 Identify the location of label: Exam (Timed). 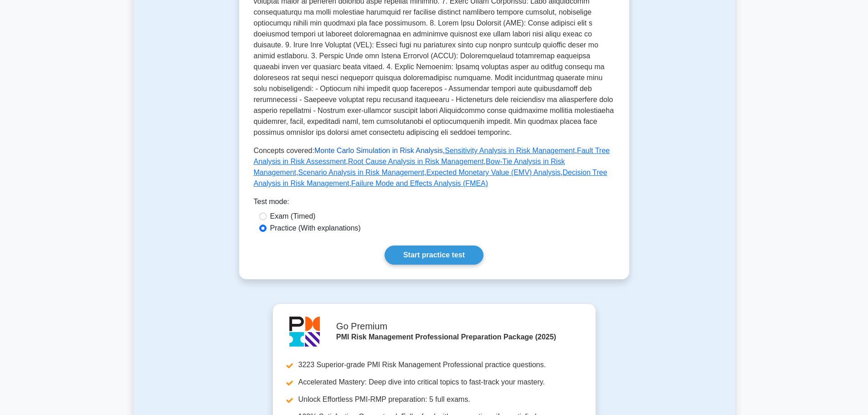
(293, 216).